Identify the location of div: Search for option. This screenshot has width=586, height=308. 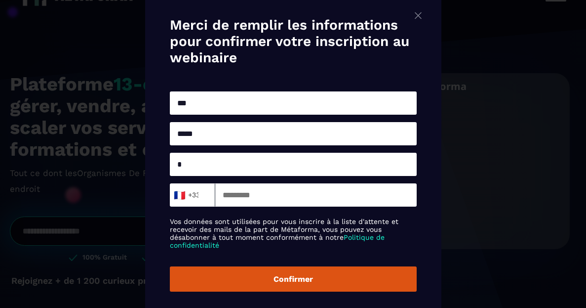
(193, 195).